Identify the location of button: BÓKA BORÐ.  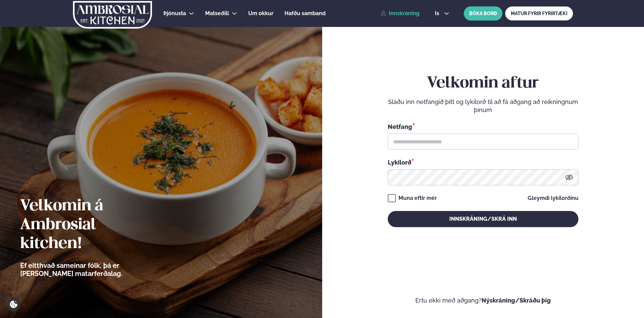
(483, 13).